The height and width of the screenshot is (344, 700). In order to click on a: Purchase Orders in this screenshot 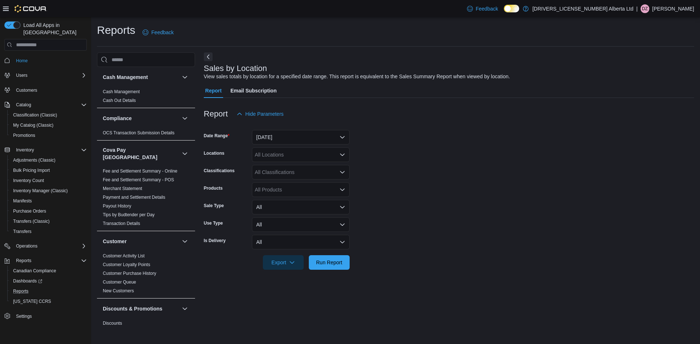, I will do `click(30, 211)`.